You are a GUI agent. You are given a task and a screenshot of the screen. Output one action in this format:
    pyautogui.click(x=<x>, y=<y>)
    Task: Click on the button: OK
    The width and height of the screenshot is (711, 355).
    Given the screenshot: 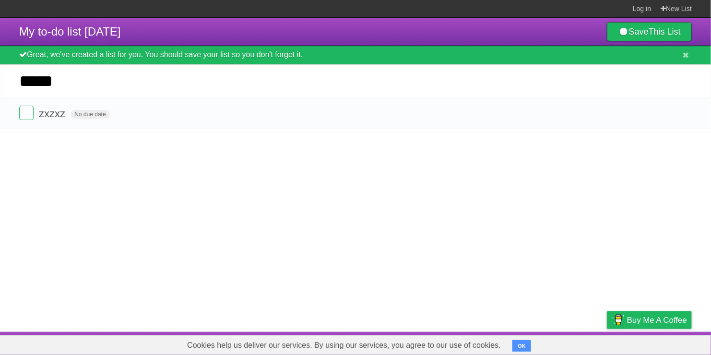 What is the action you would take?
    pyautogui.click(x=522, y=346)
    